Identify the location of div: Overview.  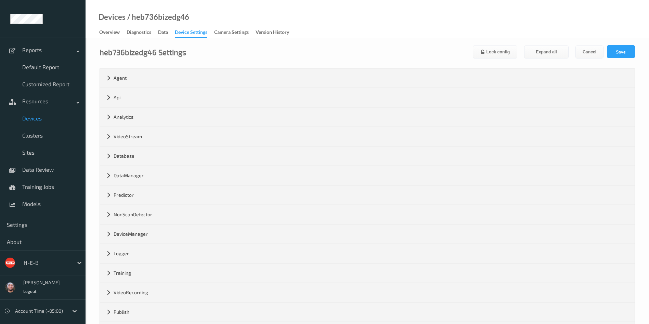
(109, 33).